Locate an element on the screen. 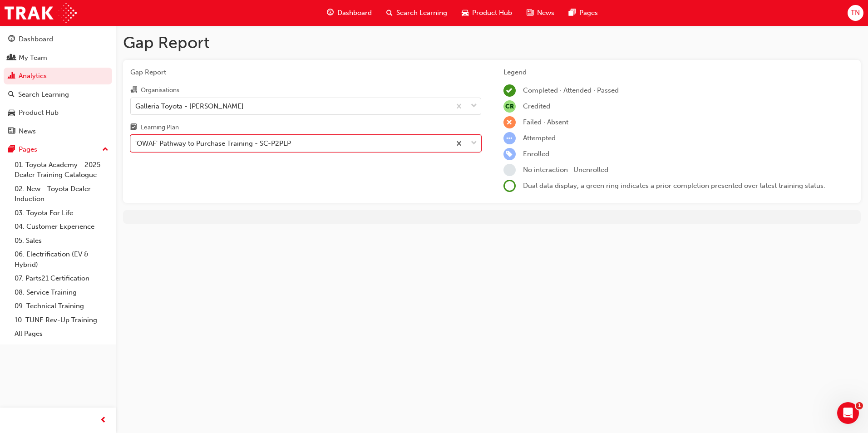  span: Search Learning is located at coordinates (422, 12).